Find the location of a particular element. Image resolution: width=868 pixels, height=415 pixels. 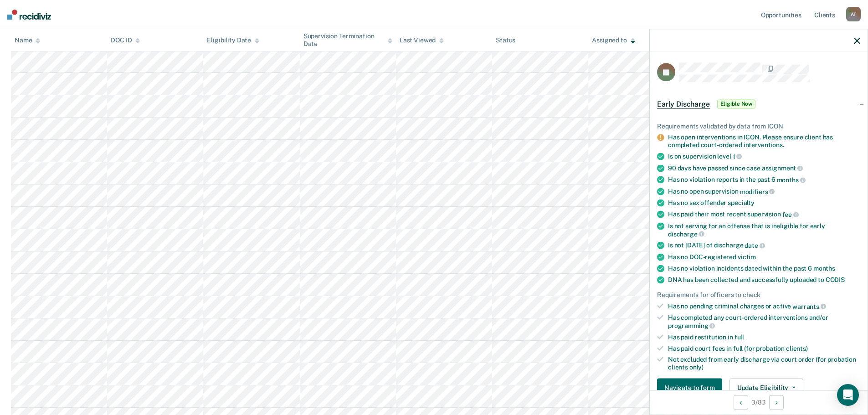

div: Has no sex offender is located at coordinates (764, 203).